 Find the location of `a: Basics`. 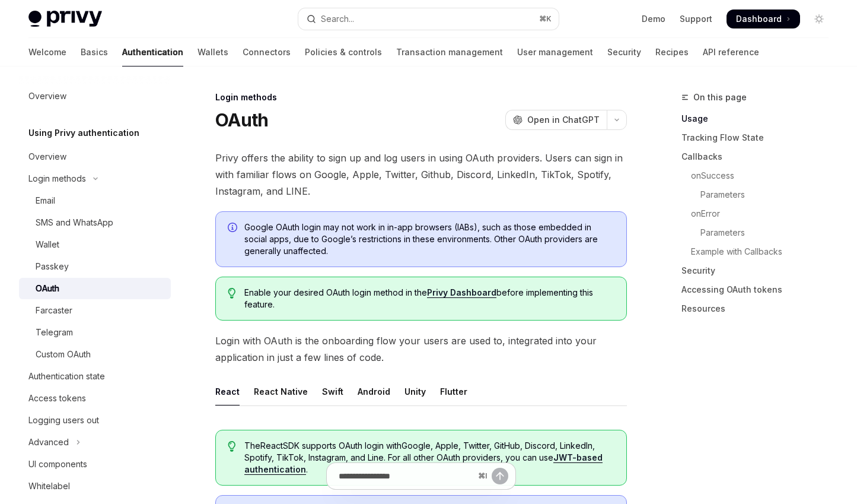

a: Basics is located at coordinates (94, 52).